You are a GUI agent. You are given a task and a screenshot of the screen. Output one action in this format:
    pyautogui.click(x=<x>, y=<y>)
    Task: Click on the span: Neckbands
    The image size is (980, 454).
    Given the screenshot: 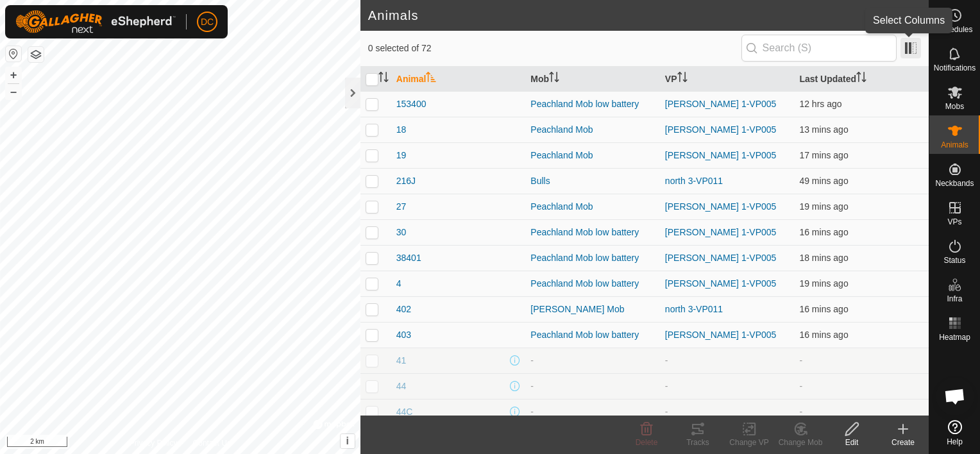 What is the action you would take?
    pyautogui.click(x=954, y=184)
    